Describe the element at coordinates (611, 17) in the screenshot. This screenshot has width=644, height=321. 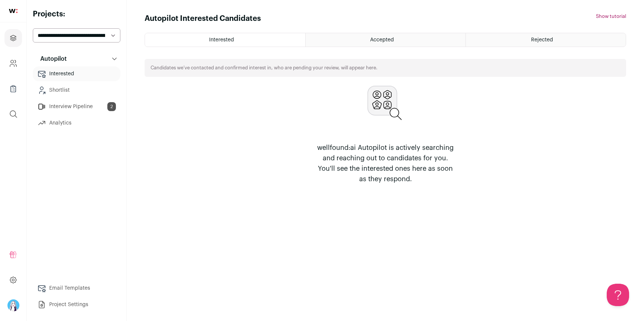
I see `button: Show tutorial` at that location.